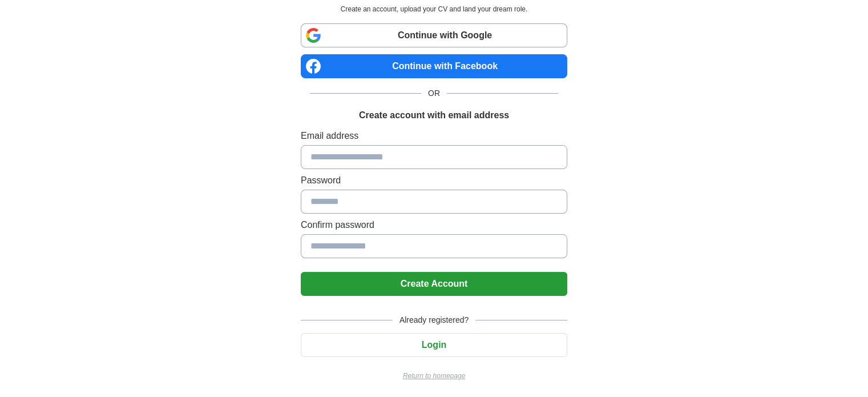 The image size is (868, 397). Describe the element at coordinates (433, 115) in the screenshot. I see `h1: Create account with email address` at that location.